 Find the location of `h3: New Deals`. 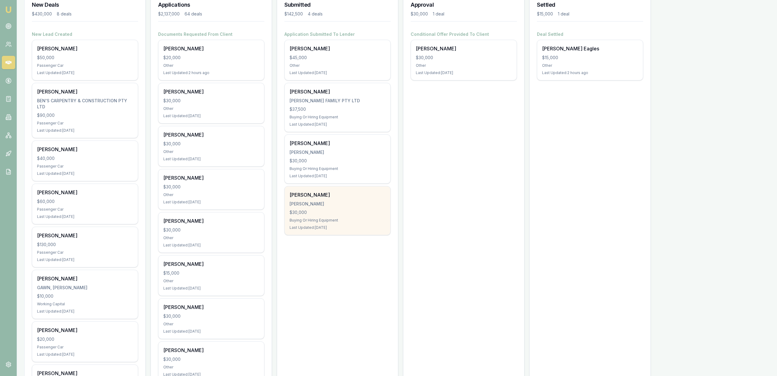

h3: New Deals is located at coordinates (85, 5).